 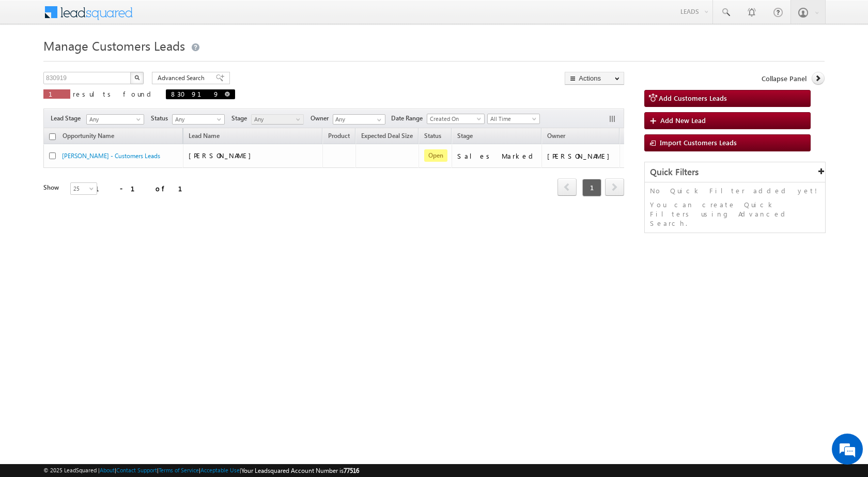 What do you see at coordinates (136, 469) in the screenshot?
I see `a: Contact Support` at bounding box center [136, 469].